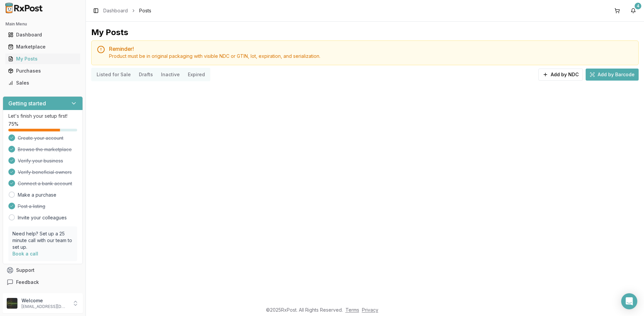 This screenshot has width=644, height=316. Describe the element at coordinates (42, 71) in the screenshot. I see `a: Purchases` at that location.